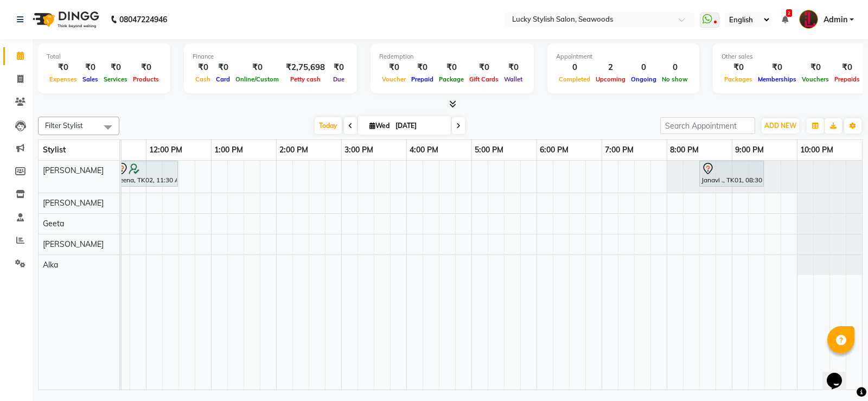 The height and width of the screenshot is (401, 868). I want to click on span: Ongoing, so click(644, 79).